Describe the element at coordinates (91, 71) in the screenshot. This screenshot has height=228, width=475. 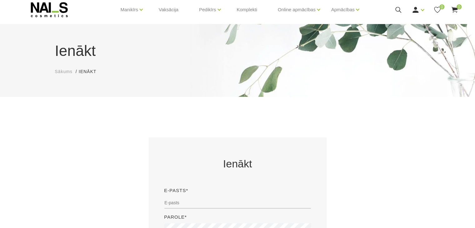
I see `li: Ienākt` at that location.